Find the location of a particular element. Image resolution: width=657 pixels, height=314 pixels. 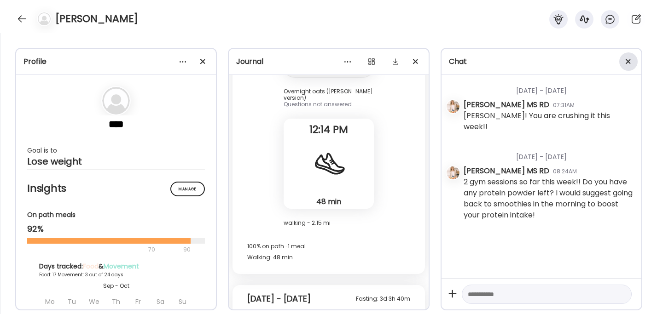

div: Journal is located at coordinates (329, 62).